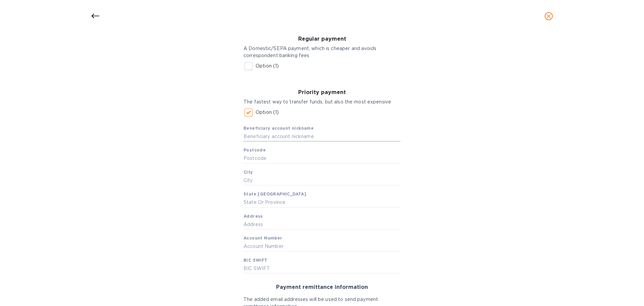  I want to click on p: The fastest way to transfer funds, but also the most expensive, so click(322, 102).